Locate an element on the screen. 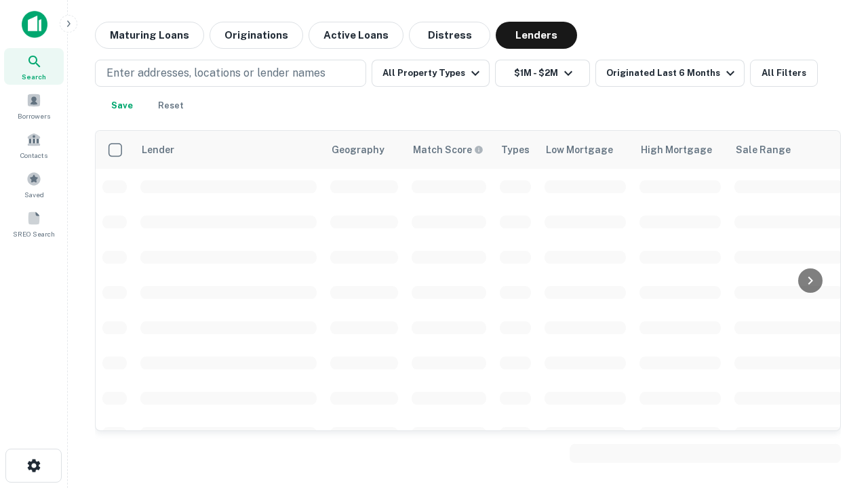  div: High Mortgage is located at coordinates (675, 149).